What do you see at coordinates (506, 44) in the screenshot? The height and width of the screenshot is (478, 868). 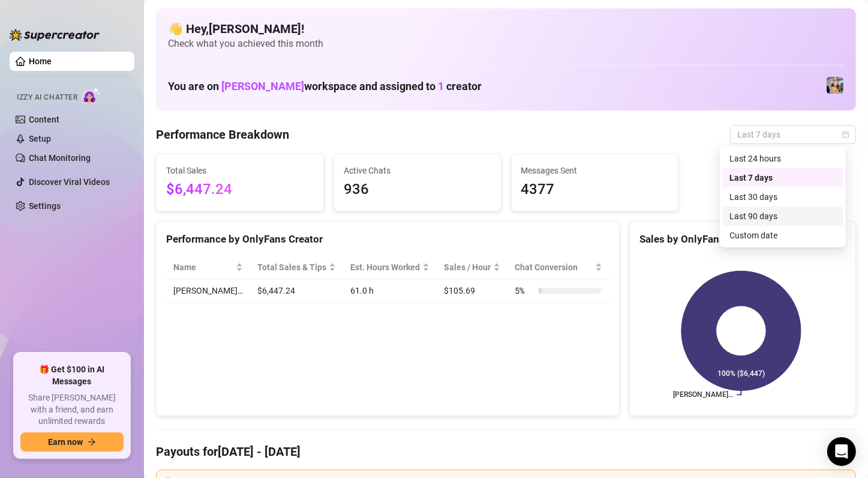 I see `span: Check what you achieved this month` at bounding box center [506, 44].